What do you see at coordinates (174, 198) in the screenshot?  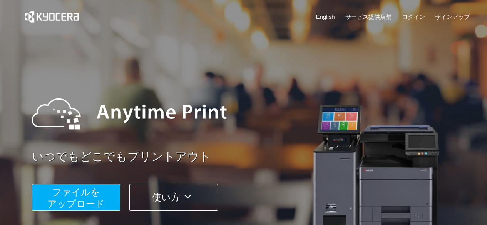 I see `button: 使い方` at bounding box center [174, 198].